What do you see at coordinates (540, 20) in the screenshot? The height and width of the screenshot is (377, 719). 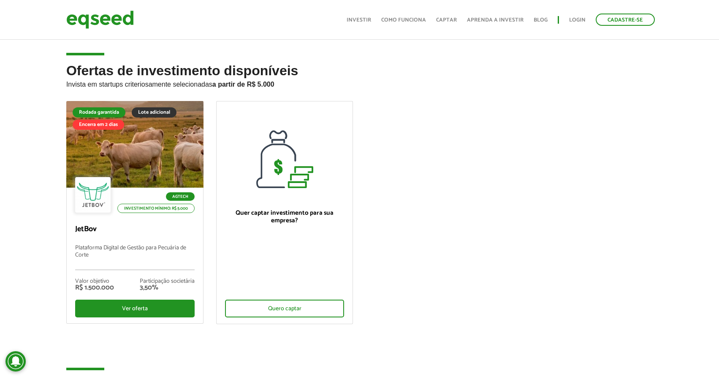 I see `a: Blog` at bounding box center [540, 20].